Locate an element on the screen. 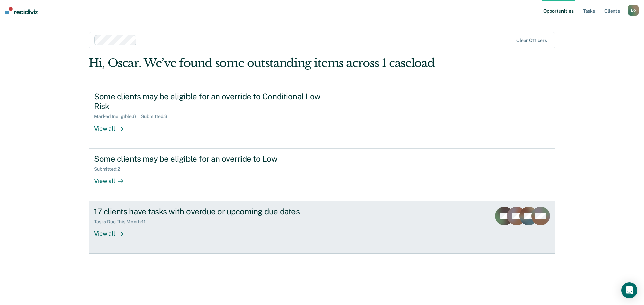  img: Recidiviz is located at coordinates (21, 11).